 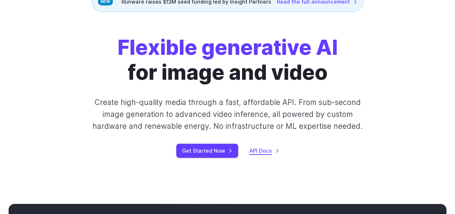 What do you see at coordinates (228, 60) in the screenshot?
I see `h1: for image and video` at bounding box center [228, 60].